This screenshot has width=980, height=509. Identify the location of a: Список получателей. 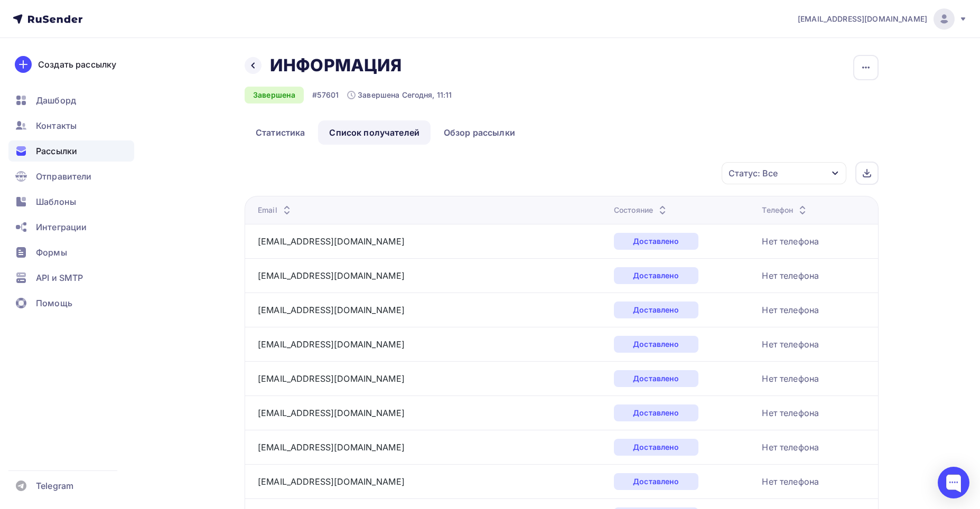
(374, 133).